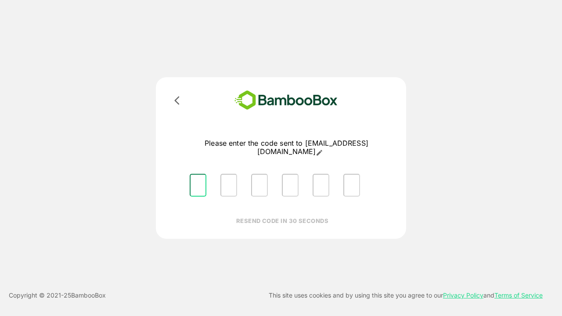  What do you see at coordinates (290, 185) in the screenshot?
I see `input: Please enter OTP character 4` at bounding box center [290, 185].